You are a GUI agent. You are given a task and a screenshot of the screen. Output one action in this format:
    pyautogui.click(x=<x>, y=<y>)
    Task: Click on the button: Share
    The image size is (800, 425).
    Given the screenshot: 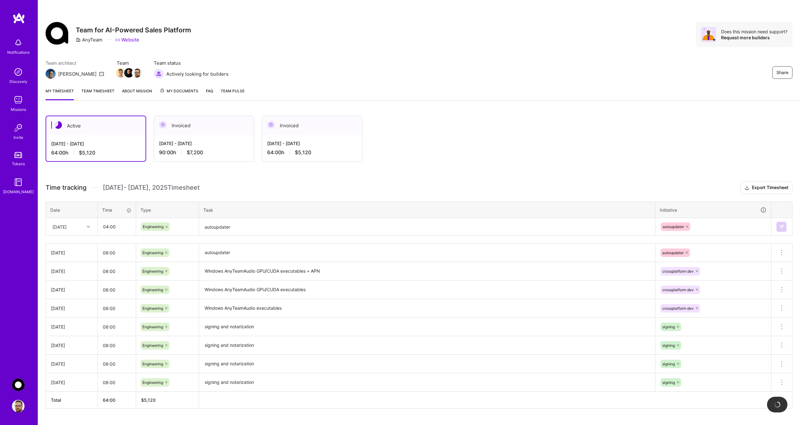 What is the action you would take?
    pyautogui.click(x=782, y=73)
    